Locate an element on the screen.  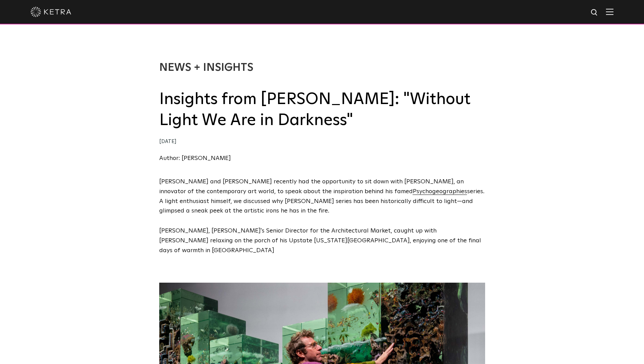
img: search icon is located at coordinates (595, 13).